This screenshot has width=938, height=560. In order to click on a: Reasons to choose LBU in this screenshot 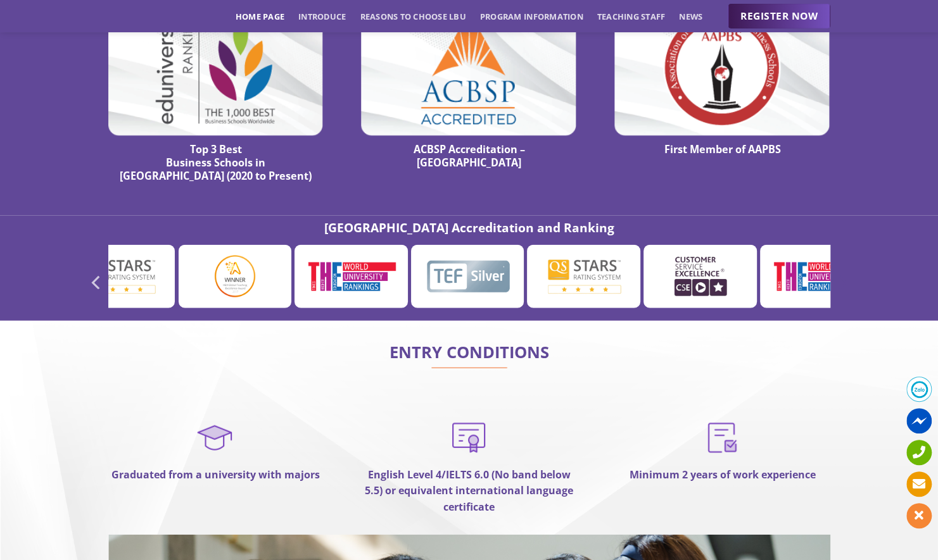, I will do `click(412, 17)`.